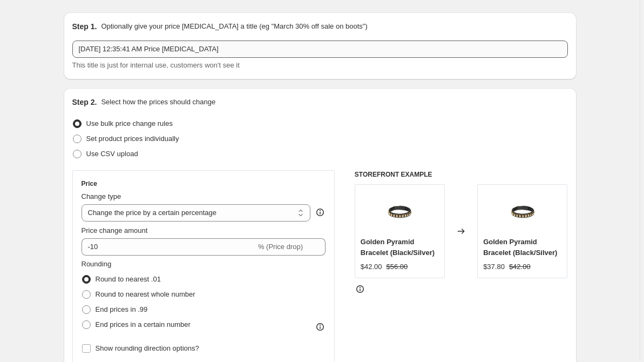 The height and width of the screenshot is (362, 644). Describe the element at coordinates (372, 267) in the screenshot. I see `div: $42.00` at that location.